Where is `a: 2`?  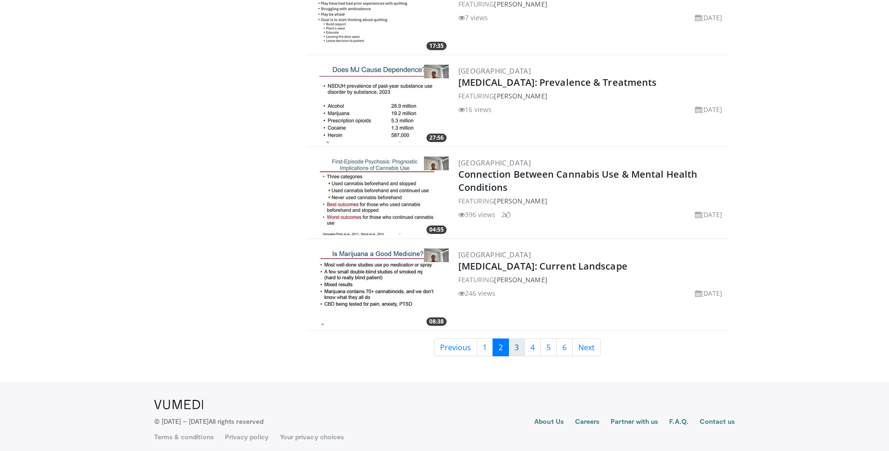
a: 2 is located at coordinates (500, 347).